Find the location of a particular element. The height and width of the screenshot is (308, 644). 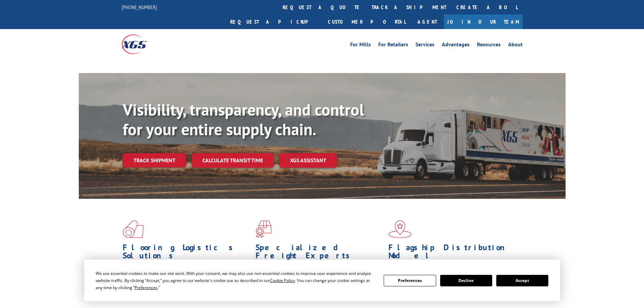

a: Advantages is located at coordinates (456, 46).